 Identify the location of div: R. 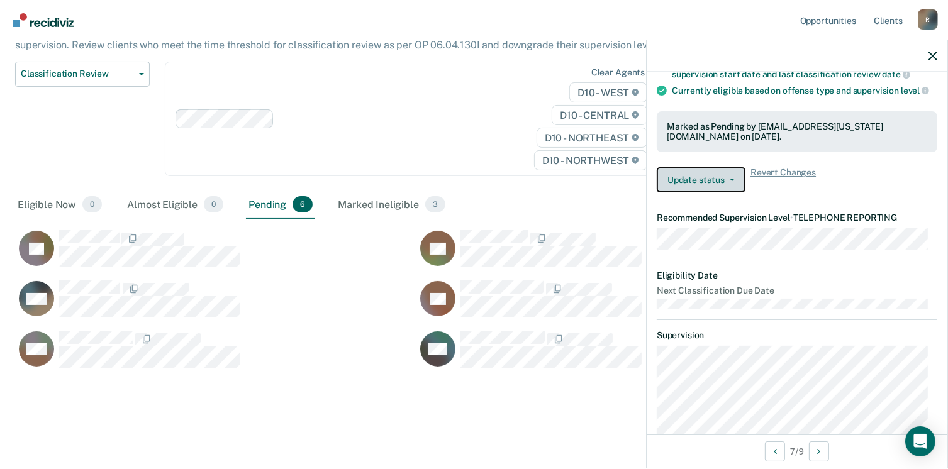
(928, 20).